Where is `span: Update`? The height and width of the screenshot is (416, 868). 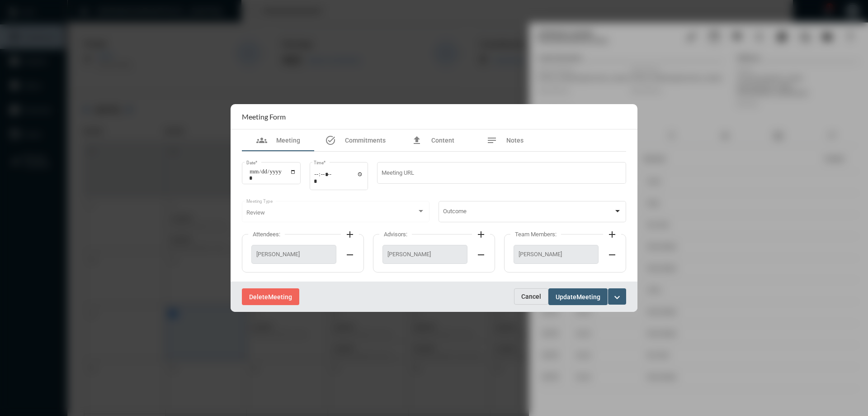
span: Update is located at coordinates (565, 296).